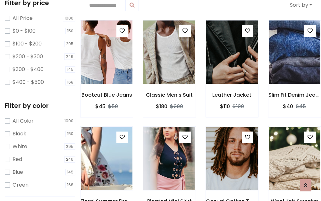 The height and width of the screenshot is (201, 321). Describe the element at coordinates (161, 106) in the screenshot. I see `h6: $180` at that location.